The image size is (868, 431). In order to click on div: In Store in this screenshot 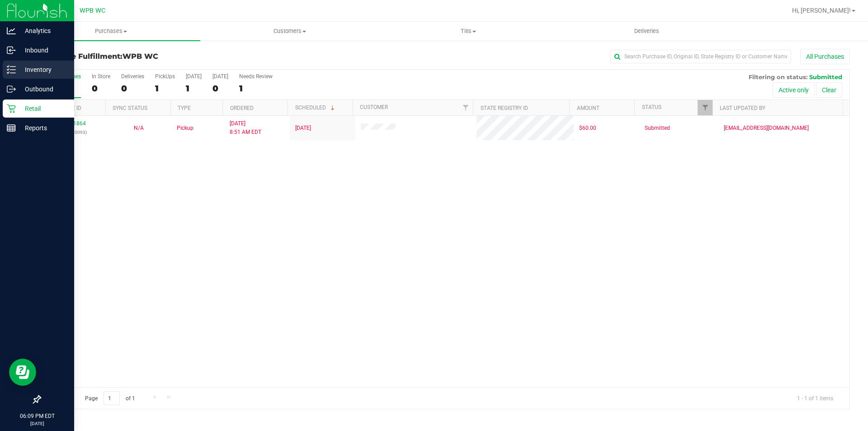, I will do `click(100, 77)`.